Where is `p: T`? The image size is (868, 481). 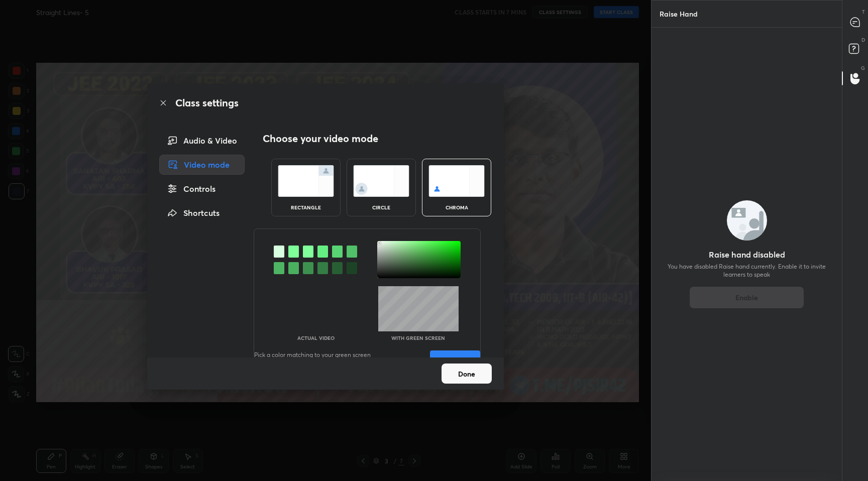 p: T is located at coordinates (863, 11).